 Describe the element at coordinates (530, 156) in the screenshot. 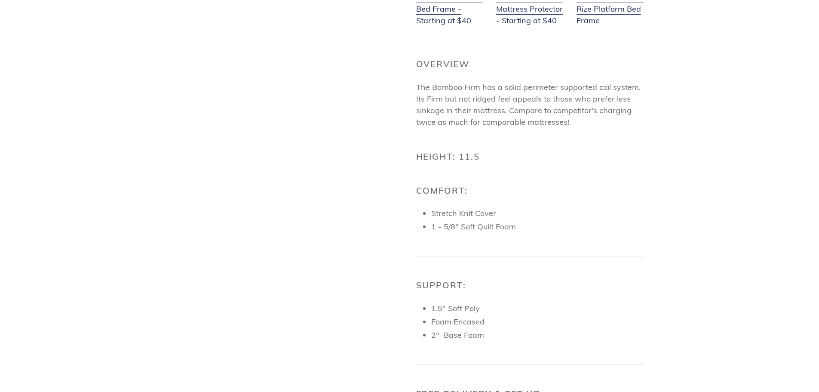

I see `h2: Height: 11.5` at that location.